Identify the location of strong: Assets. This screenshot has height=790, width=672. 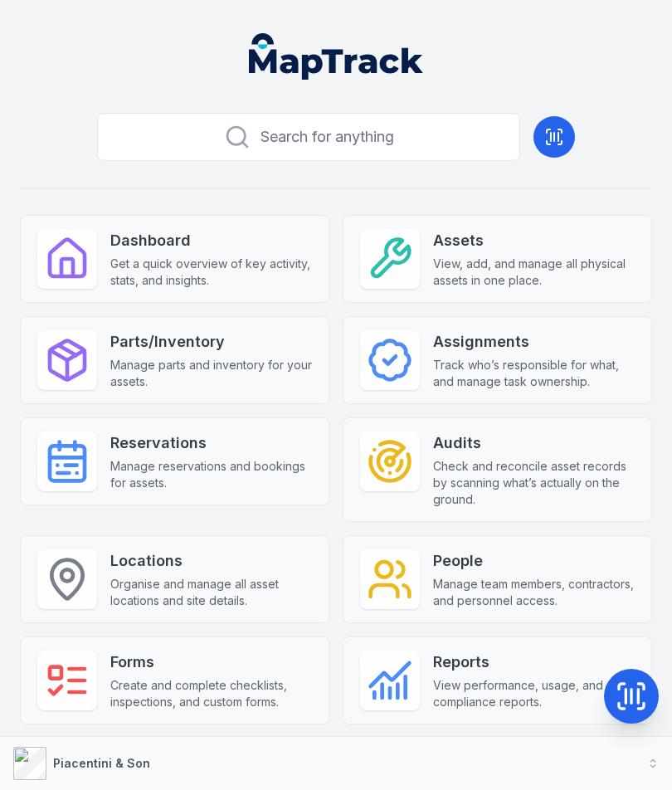
(533, 240).